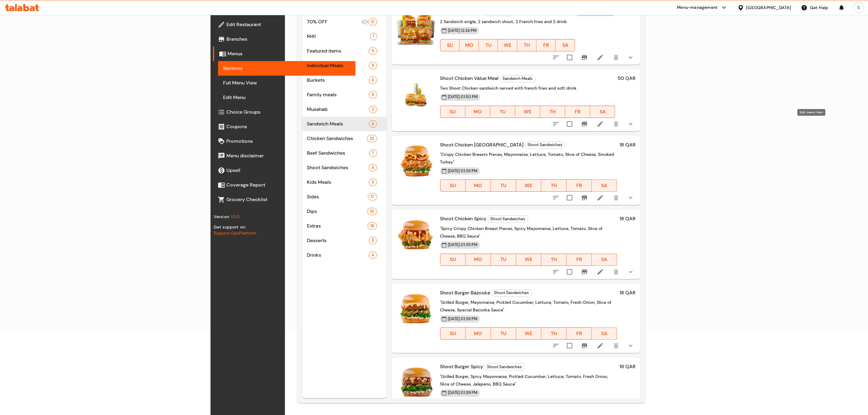  Describe the element at coordinates (338, 255) in the screenshot. I see `div: Drinks` at that location.